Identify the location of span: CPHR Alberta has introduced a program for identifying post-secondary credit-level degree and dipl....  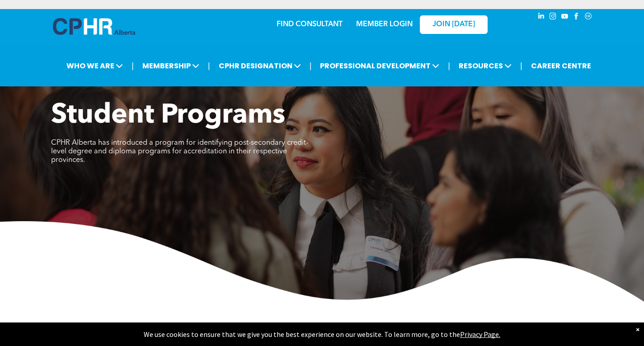
(180, 152).